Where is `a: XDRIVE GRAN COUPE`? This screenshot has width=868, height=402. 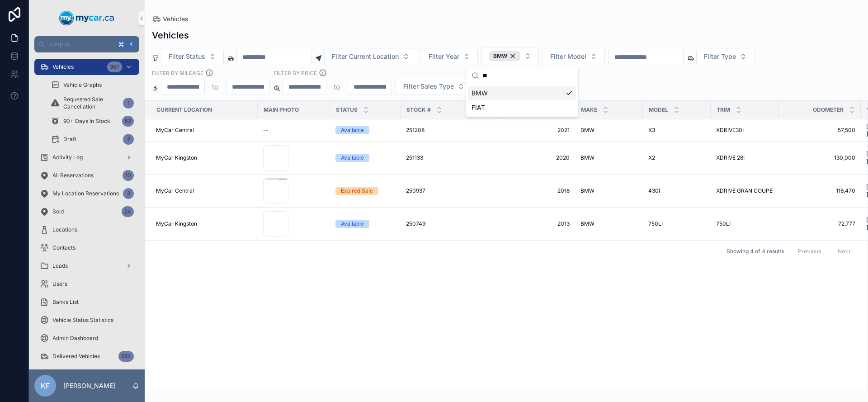 a: XDRIVE GRAN COUPE is located at coordinates (745, 191).